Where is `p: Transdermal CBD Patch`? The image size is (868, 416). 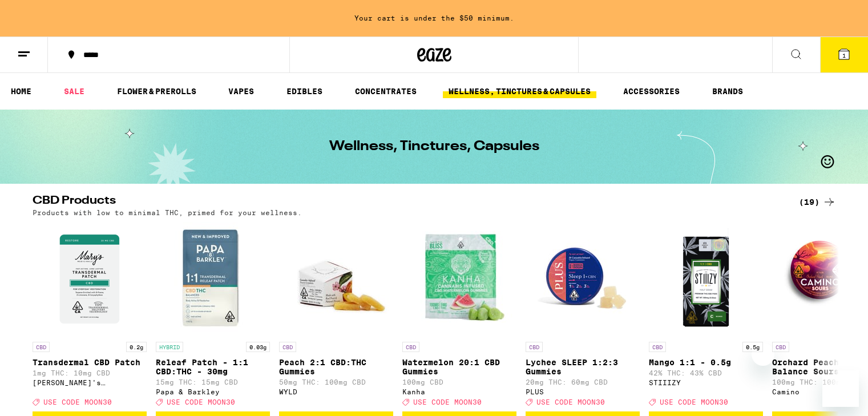 p: Transdermal CBD Patch is located at coordinates (89, 363).